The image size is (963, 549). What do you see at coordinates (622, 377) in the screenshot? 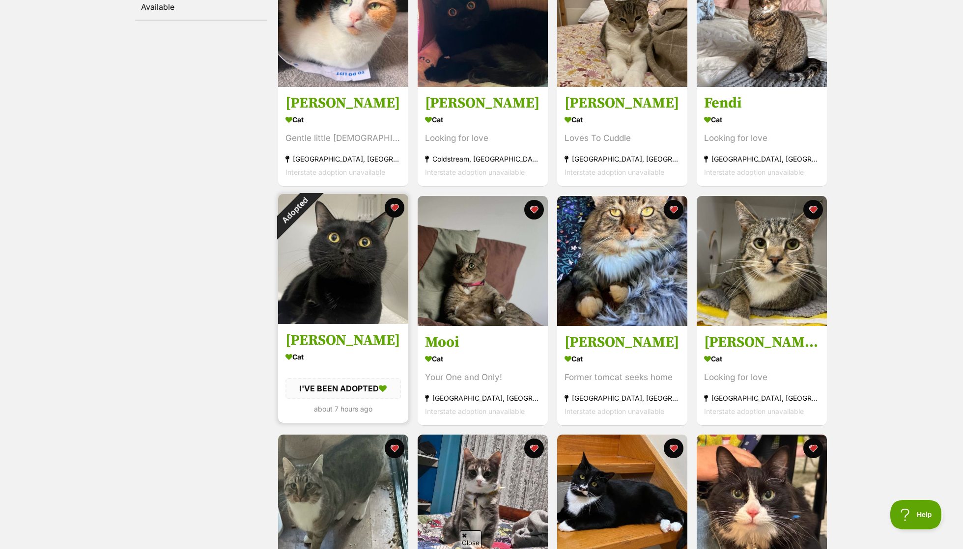
I see `div: Former tomcat seeks home` at bounding box center [622, 377].